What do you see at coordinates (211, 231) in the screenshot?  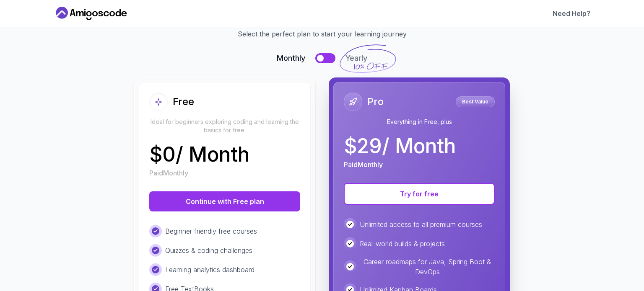 I see `p: Beginner friendly free courses` at bounding box center [211, 231].